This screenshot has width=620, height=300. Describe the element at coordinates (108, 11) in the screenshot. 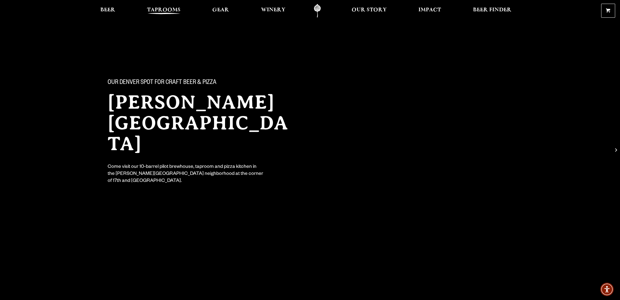

I see `a: Beer` at that location.